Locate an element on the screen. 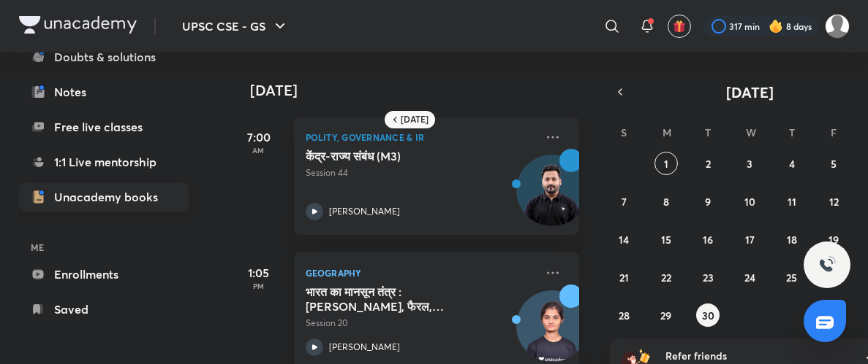 This screenshot has width=868, height=364. abbr: Tuesday is located at coordinates (708, 132).